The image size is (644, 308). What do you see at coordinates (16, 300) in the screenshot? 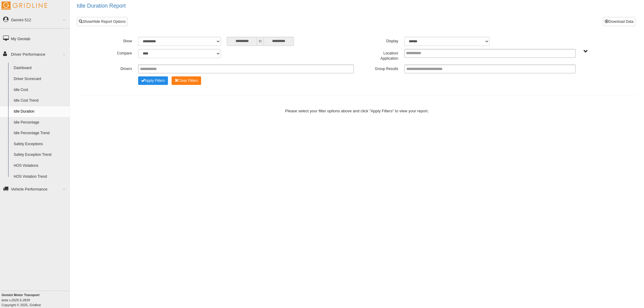
I see `i: beta v.2025.6.2839` at bounding box center [16, 300].